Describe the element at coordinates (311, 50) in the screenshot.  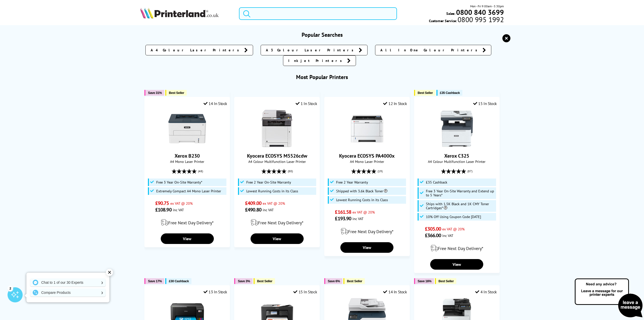
I see `span: A3 Colour Laser Printers` at that location.